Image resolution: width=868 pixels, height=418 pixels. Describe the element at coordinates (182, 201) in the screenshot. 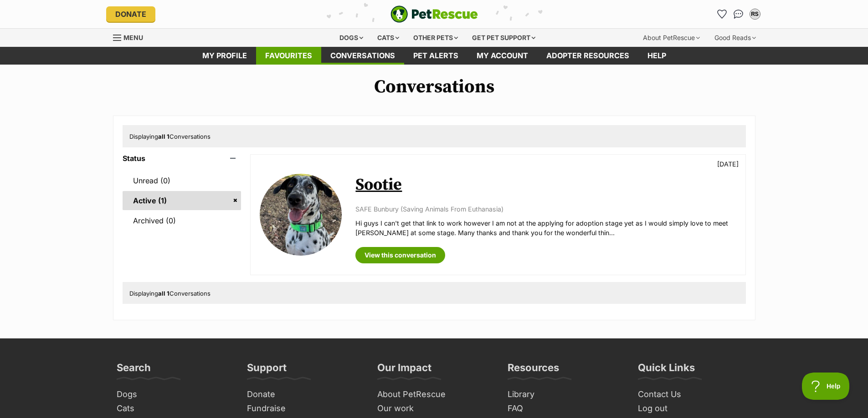

I see `a: Active (1)` at that location.